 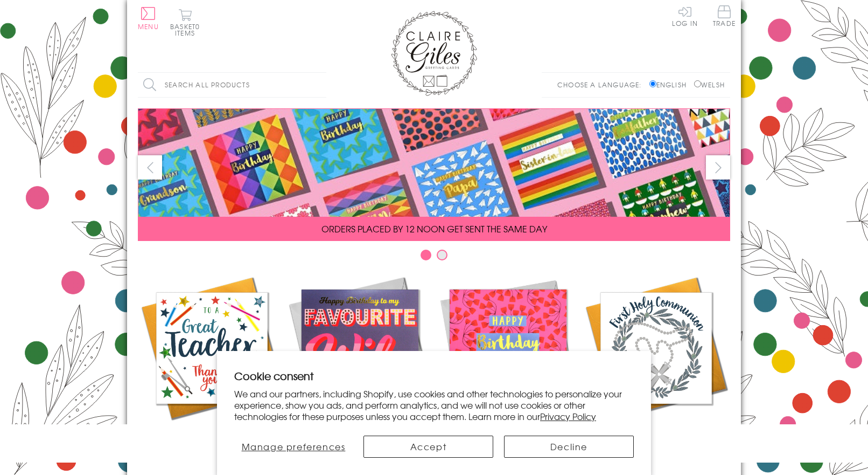 What do you see at coordinates (434, 257) in the screenshot?
I see `div: Carousel Pagination` at bounding box center [434, 257].